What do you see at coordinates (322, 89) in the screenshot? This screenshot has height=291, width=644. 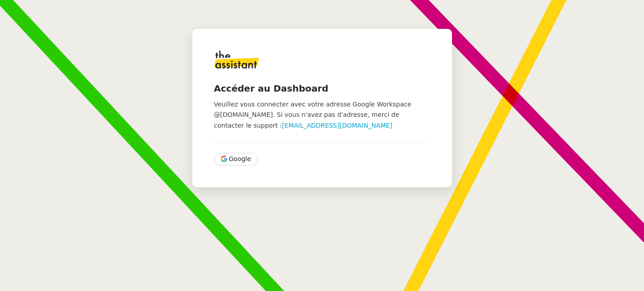 I see `h4: Accéder au Dashboard` at bounding box center [322, 89].